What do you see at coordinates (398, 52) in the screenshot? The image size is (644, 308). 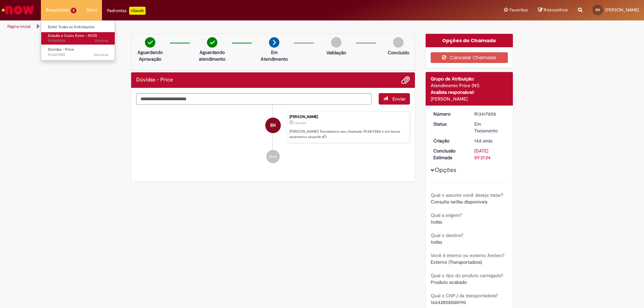 I see `p: Concluído` at bounding box center [398, 52].